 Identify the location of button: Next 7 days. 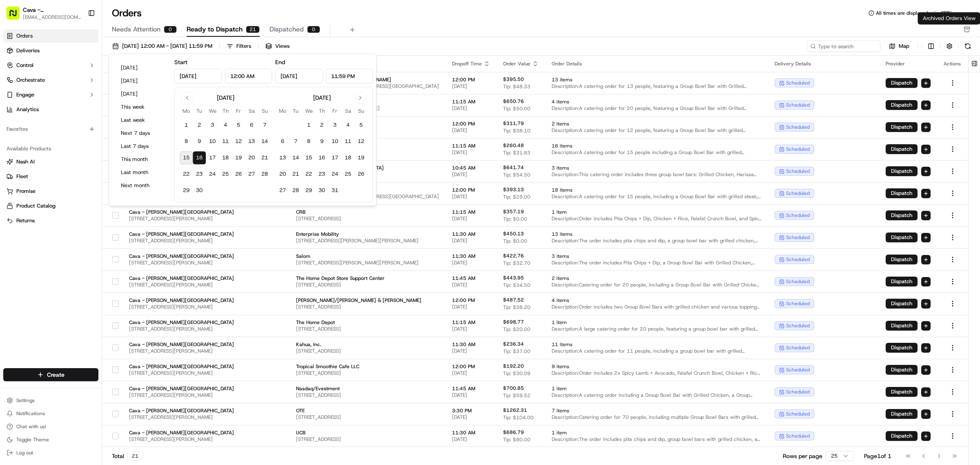
(141, 133).